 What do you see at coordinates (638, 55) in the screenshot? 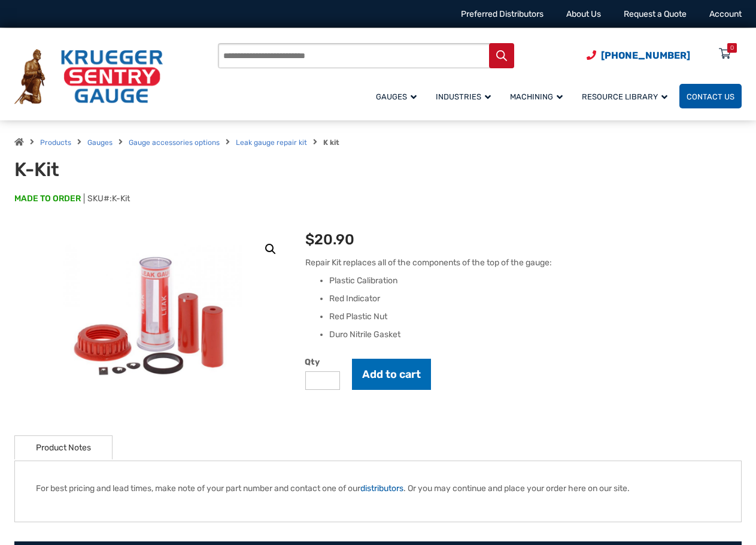
I see `a: Phone Number (920) 434-8860` at bounding box center [638, 55].